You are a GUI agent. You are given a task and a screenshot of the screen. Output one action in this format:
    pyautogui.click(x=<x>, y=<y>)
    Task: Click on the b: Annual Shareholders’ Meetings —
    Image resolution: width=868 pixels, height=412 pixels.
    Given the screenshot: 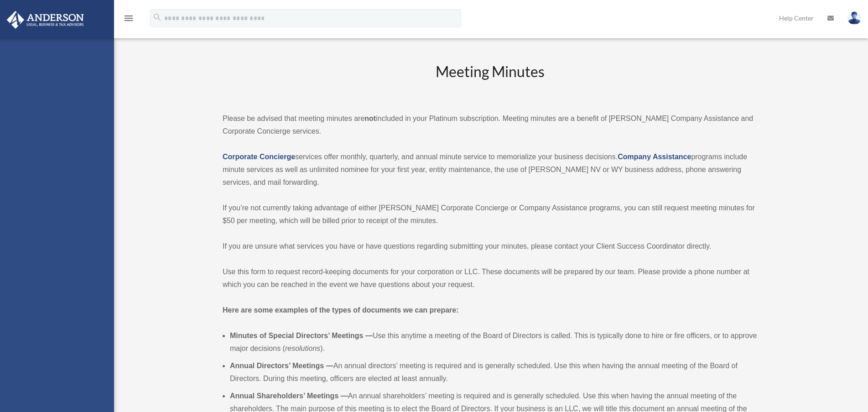 What is the action you would take?
    pyautogui.click(x=289, y=396)
    